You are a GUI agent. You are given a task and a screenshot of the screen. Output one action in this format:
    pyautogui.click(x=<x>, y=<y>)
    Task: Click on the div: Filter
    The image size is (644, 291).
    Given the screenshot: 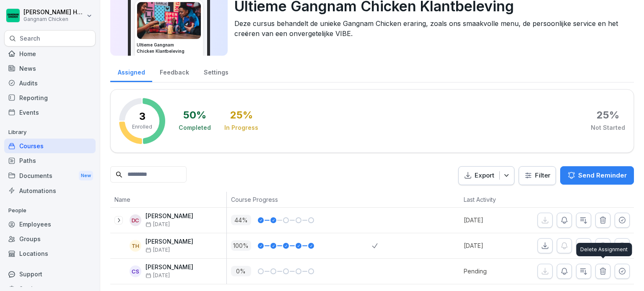 What is the action you would take?
    pyautogui.click(x=538, y=176)
    